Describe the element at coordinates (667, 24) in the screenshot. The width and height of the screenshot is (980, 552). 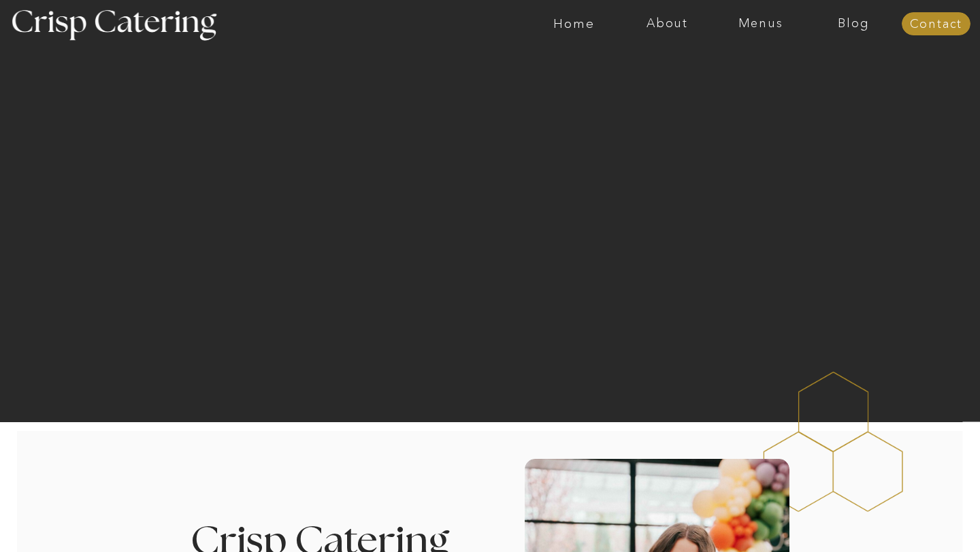
I see `nav: About` at that location.